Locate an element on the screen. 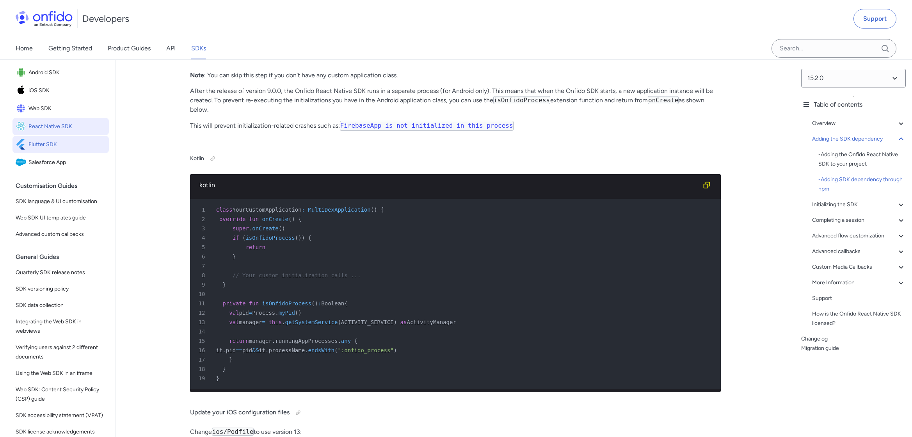 The width and height of the screenshot is (912, 437). span: processName is located at coordinates (286, 350).